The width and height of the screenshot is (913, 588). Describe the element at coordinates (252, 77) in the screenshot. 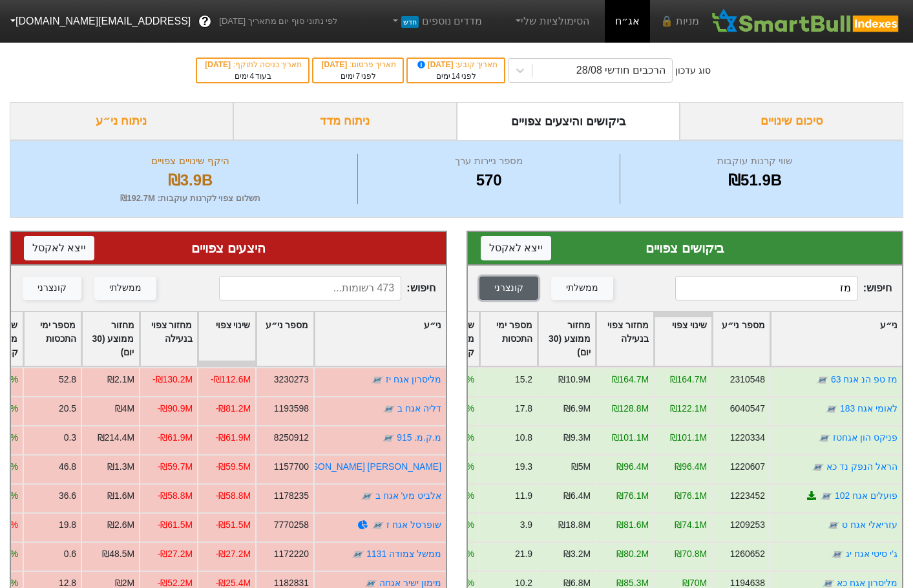

I see `span: 4` at that location.